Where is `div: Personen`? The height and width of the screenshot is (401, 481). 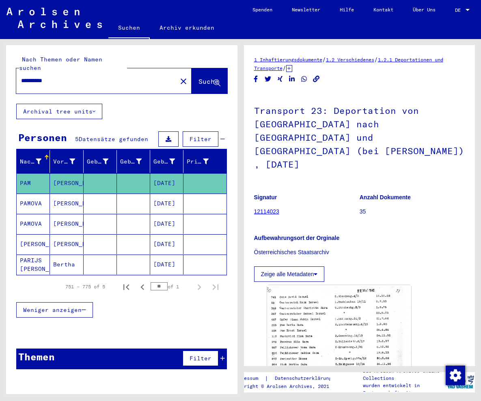 div: Personen is located at coordinates (43, 137).